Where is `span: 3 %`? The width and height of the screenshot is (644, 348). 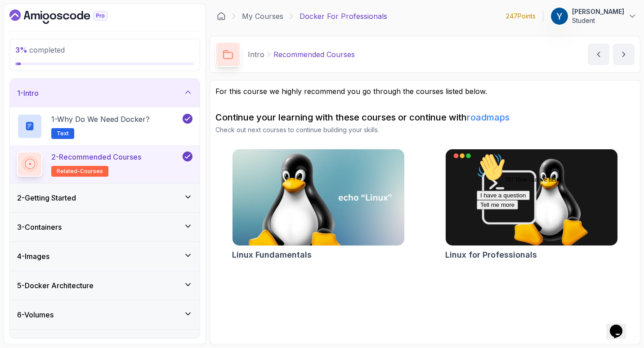
span: 3 % is located at coordinates (21, 49).